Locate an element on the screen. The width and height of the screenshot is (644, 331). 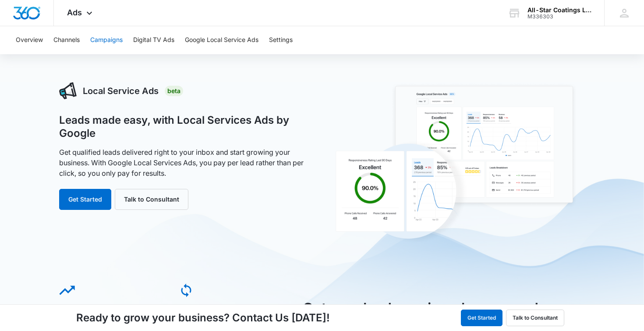
button: Digital TV Ads is located at coordinates (154, 40).